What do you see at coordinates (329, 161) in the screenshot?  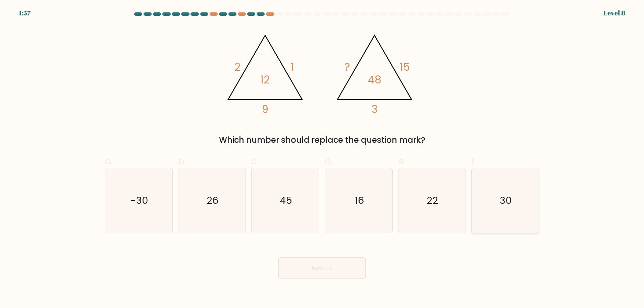 I see `span: d.` at bounding box center [329, 161].